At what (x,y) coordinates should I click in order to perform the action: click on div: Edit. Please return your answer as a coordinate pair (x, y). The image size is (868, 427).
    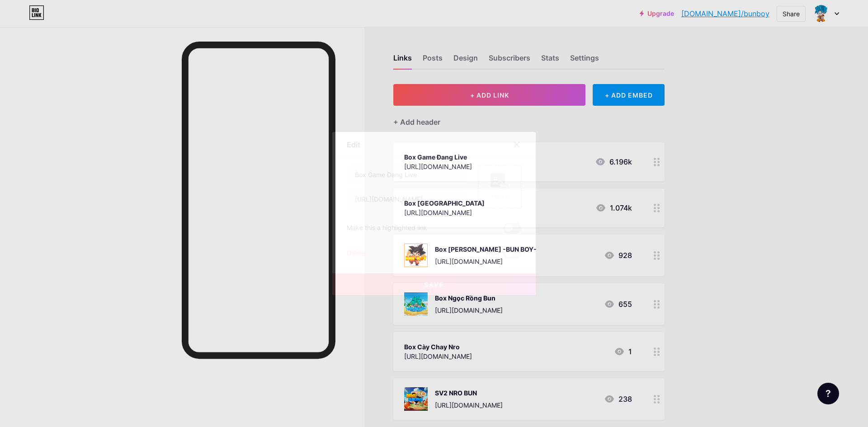
    Looking at the image, I should click on (353, 144).